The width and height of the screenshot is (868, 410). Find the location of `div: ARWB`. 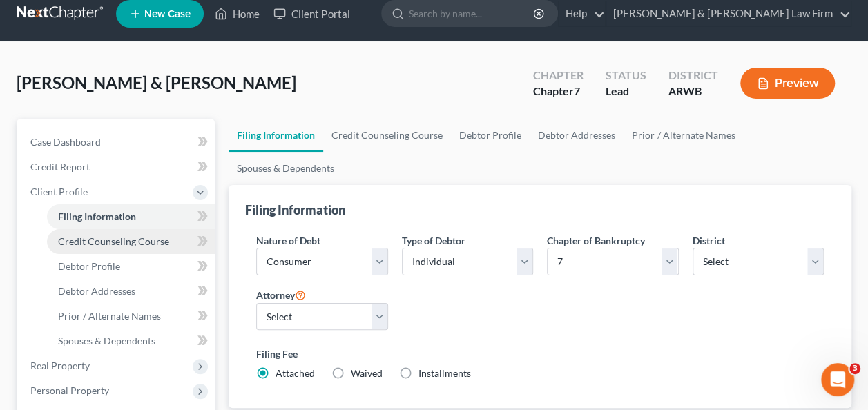

div: ARWB is located at coordinates (693, 91).